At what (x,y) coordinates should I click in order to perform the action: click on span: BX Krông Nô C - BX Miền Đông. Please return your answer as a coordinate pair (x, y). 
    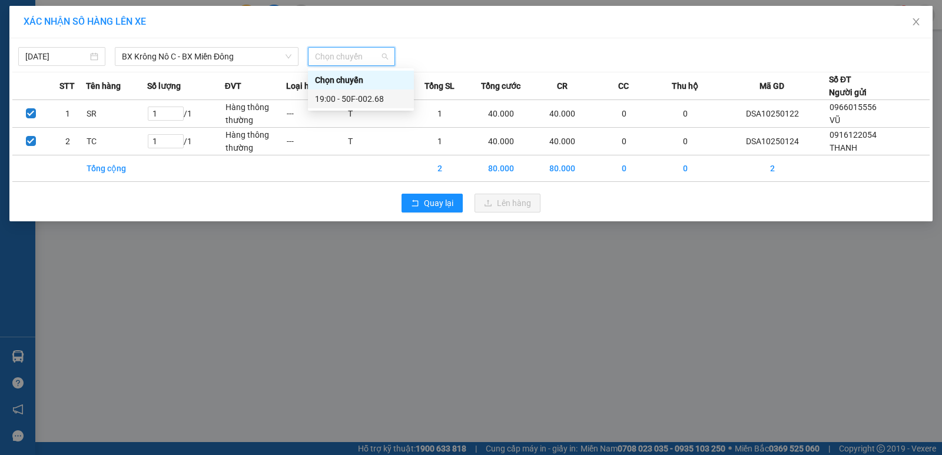
    Looking at the image, I should click on (207, 57).